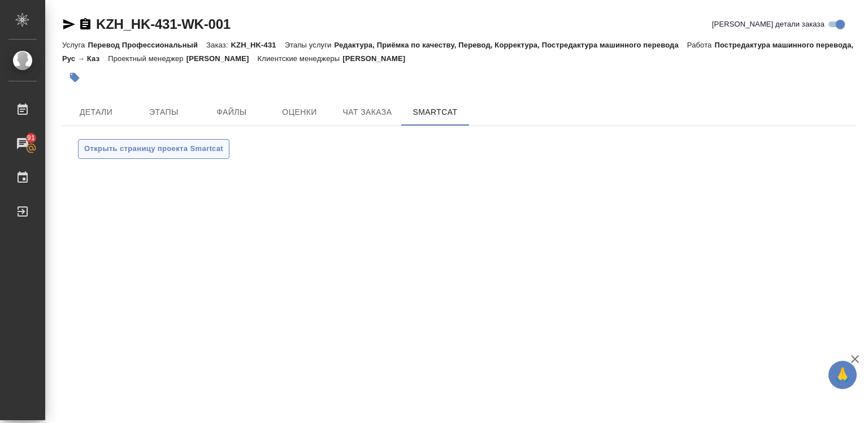  I want to click on span: SmartCat, so click(435, 112).